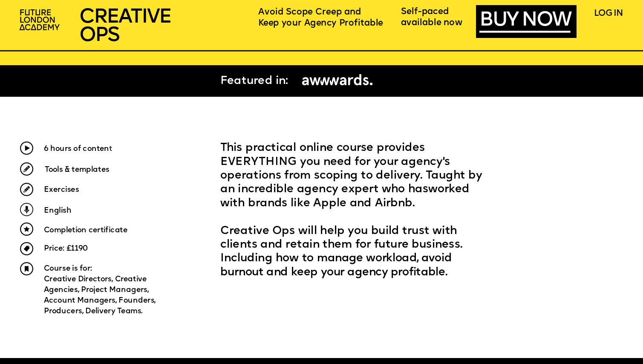 The image size is (643, 364). I want to click on span: This practical online course provides EVERYTHING you need for your agency's operations from scopi..., so click(353, 175).